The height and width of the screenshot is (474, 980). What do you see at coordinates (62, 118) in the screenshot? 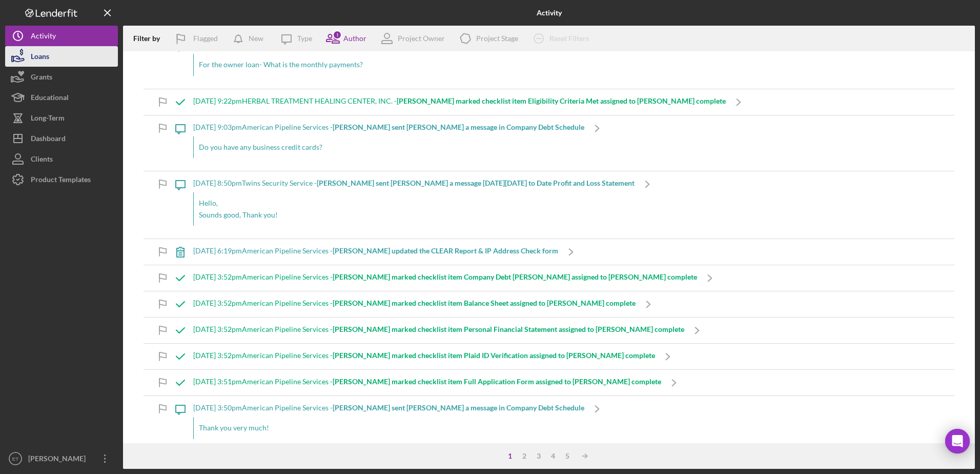
I see `button: Long-Term` at bounding box center [62, 118].